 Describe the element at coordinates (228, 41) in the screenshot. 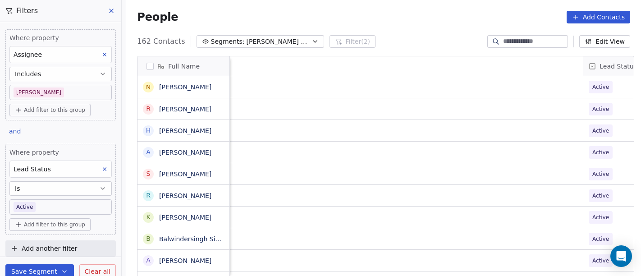

I see `span: Segments:` at that location.